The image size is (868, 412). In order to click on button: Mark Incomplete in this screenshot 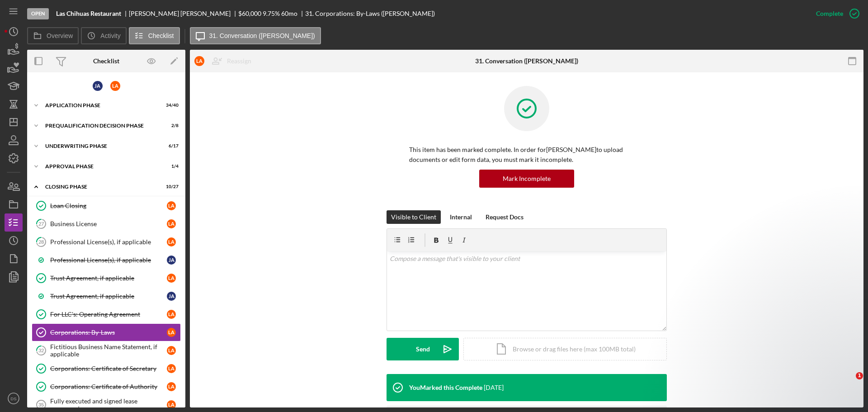, I will do `click(527, 179)`.